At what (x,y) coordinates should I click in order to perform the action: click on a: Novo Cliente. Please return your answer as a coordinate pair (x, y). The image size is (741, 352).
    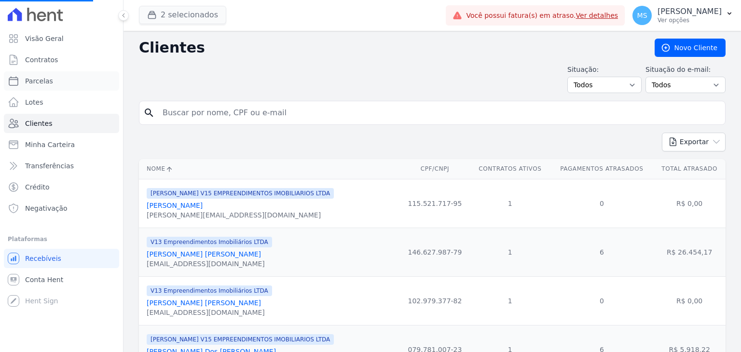
    Looking at the image, I should click on (690, 48).